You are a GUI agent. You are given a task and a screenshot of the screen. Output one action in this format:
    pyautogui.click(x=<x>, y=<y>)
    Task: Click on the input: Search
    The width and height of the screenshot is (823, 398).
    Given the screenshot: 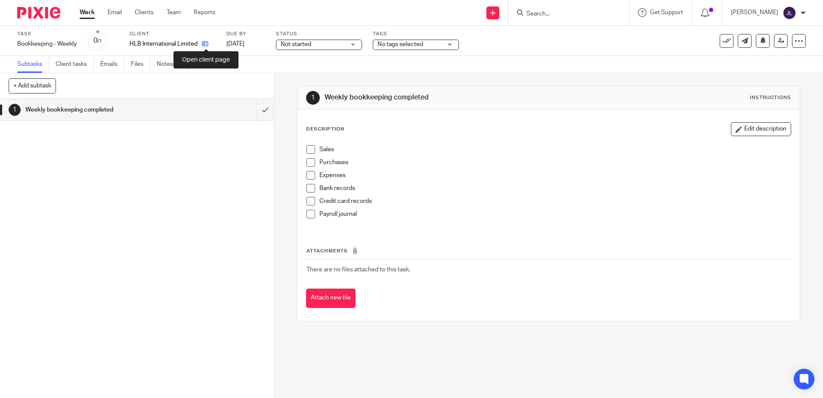 What is the action you would take?
    pyautogui.click(x=564, y=14)
    